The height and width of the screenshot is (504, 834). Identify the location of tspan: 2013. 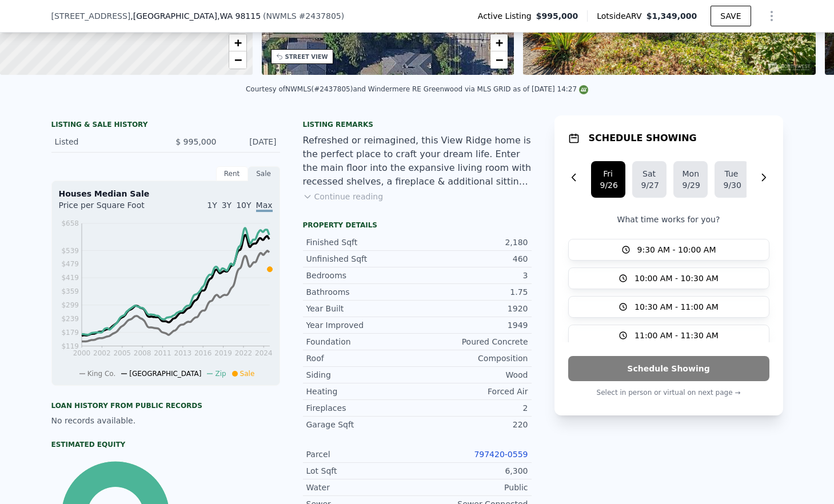
(182, 353).